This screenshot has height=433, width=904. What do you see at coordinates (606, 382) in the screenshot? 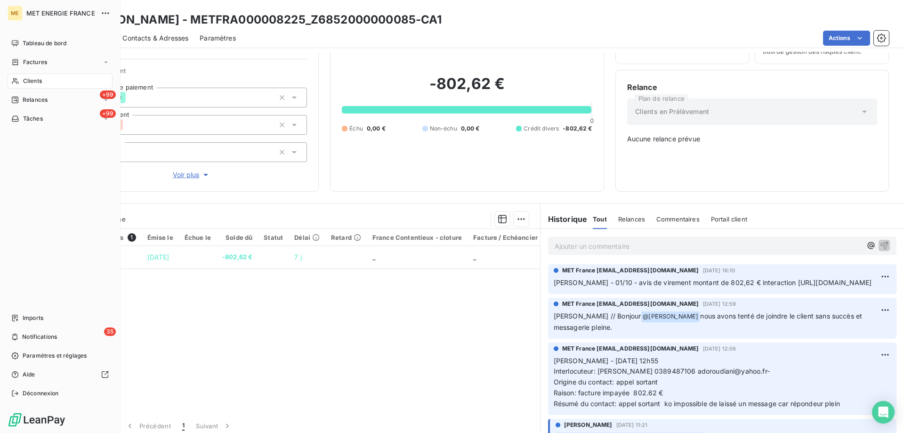
I see `span: Origine du contact: appel sortant` at bounding box center [606, 382].